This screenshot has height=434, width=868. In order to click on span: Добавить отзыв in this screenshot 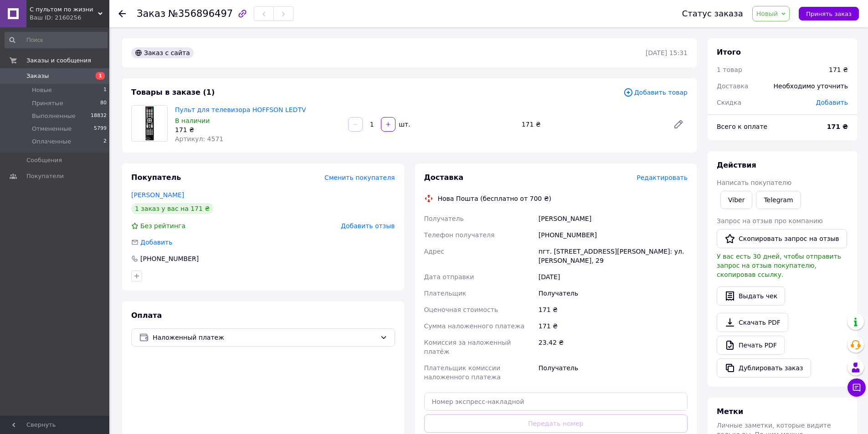, I will do `click(368, 226)`.